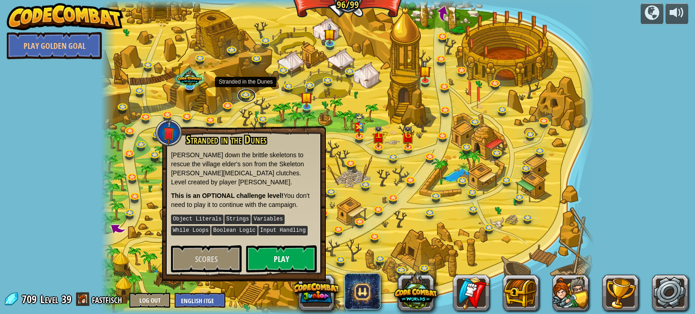 The height and width of the screenshot is (314, 695). What do you see at coordinates (65, 17) in the screenshot?
I see `img: CodeCombat - Learn how to code by playing a game` at bounding box center [65, 17].